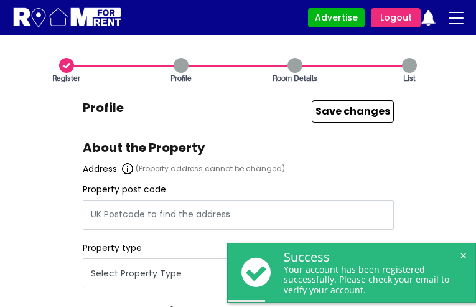 This screenshot has height=307, width=476. I want to click on h1: Profile, so click(238, 117).